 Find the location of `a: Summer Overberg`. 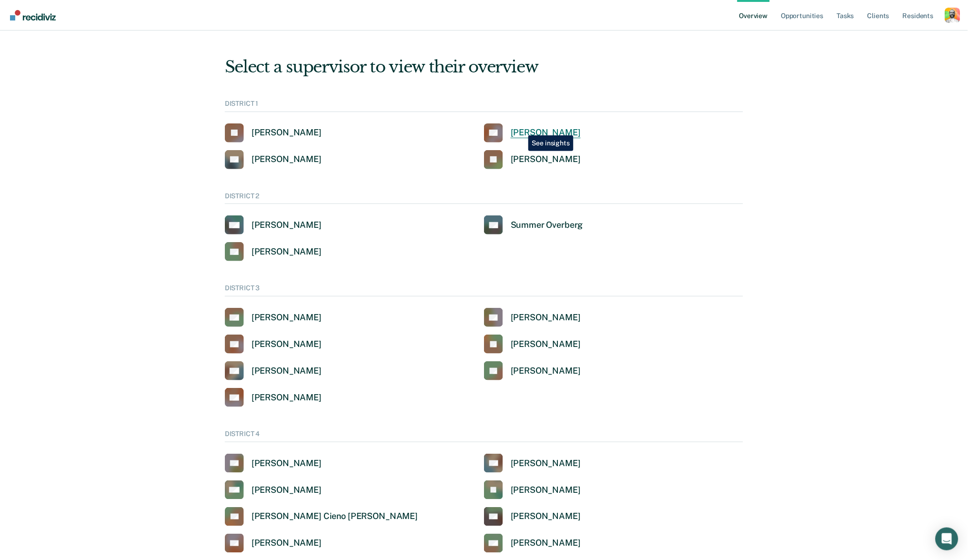

a: Summer Overberg is located at coordinates (533, 225).